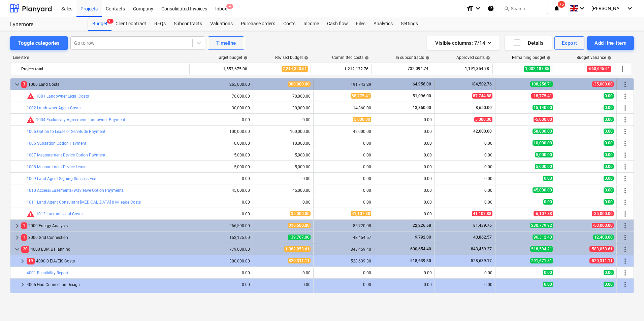  Describe the element at coordinates (30, 214) in the screenshot. I see `span: Committed costs exceed revised budget` at that location.